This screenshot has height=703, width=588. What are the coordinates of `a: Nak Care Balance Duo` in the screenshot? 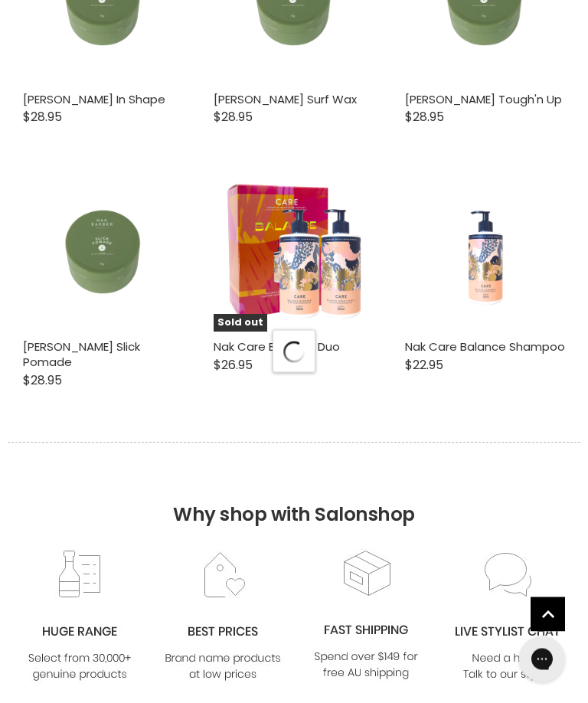 It's located at (276, 347).